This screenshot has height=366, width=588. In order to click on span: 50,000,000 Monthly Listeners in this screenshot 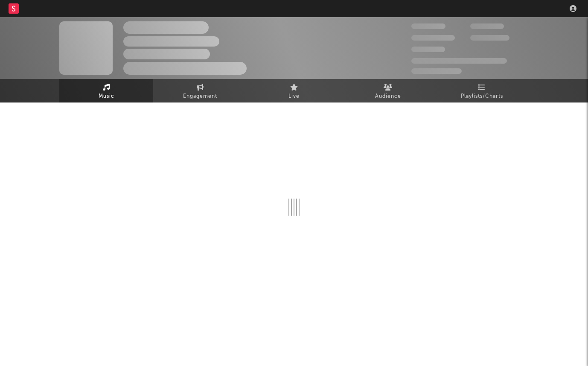, I will do `click(459, 61)`.